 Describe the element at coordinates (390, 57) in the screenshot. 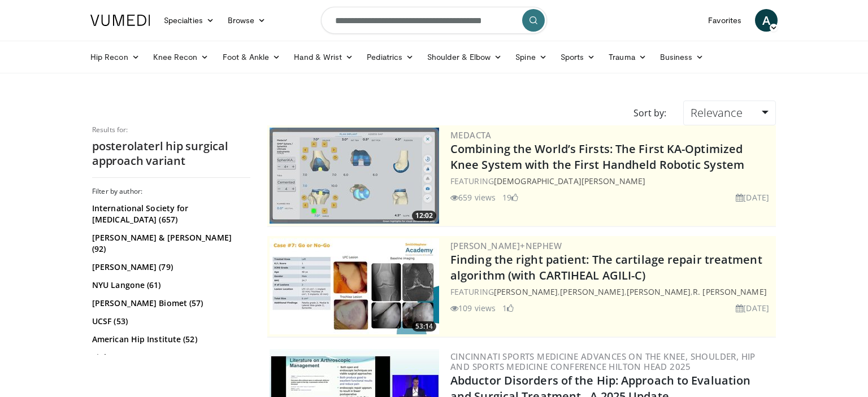

I see `a: Pediatrics` at that location.